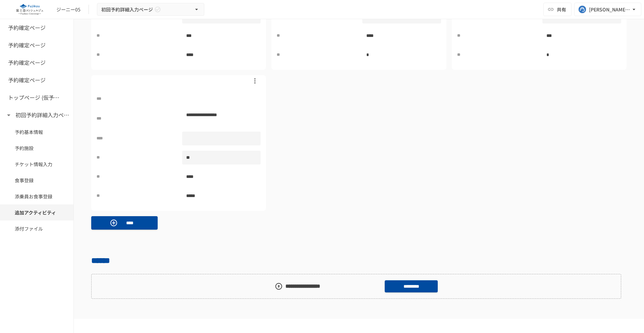  I want to click on span: 食事登録, so click(37, 180).